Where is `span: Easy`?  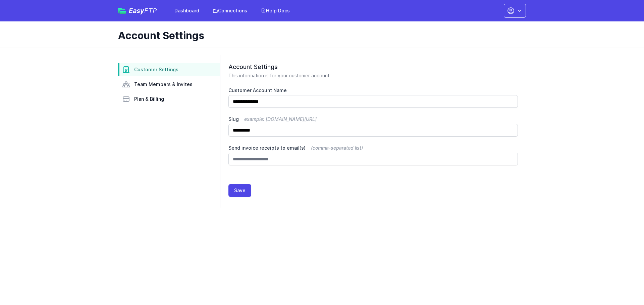 span: Easy is located at coordinates (143, 11).